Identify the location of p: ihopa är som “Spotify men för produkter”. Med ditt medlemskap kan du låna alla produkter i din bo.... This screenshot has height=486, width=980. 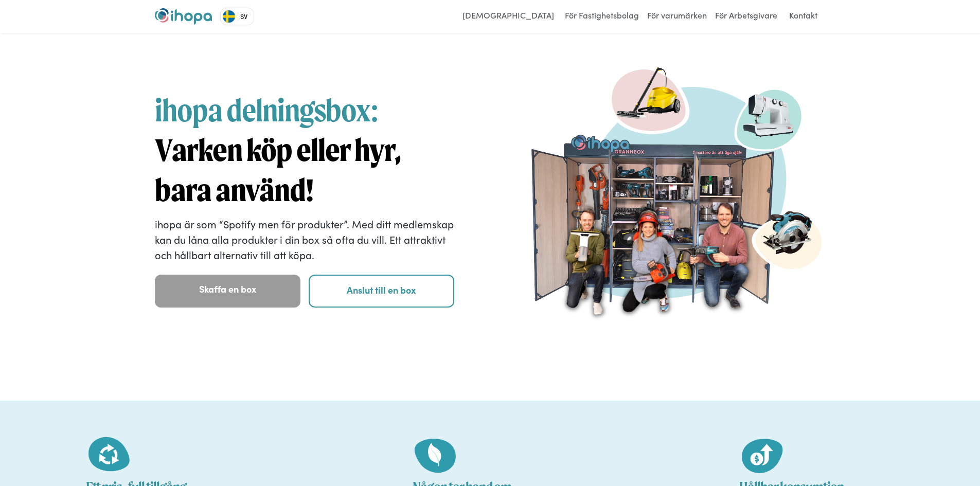
(304, 239).